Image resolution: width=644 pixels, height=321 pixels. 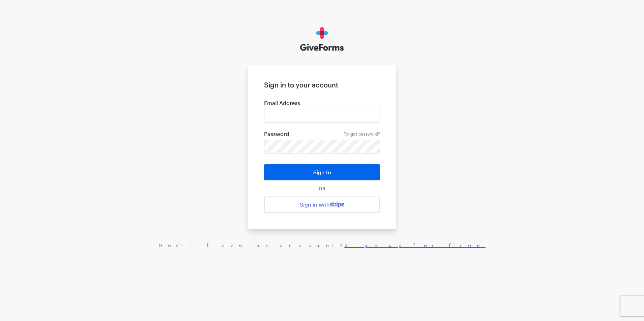 What do you see at coordinates (322, 134) in the screenshot?
I see `label: Password` at bounding box center [322, 134].